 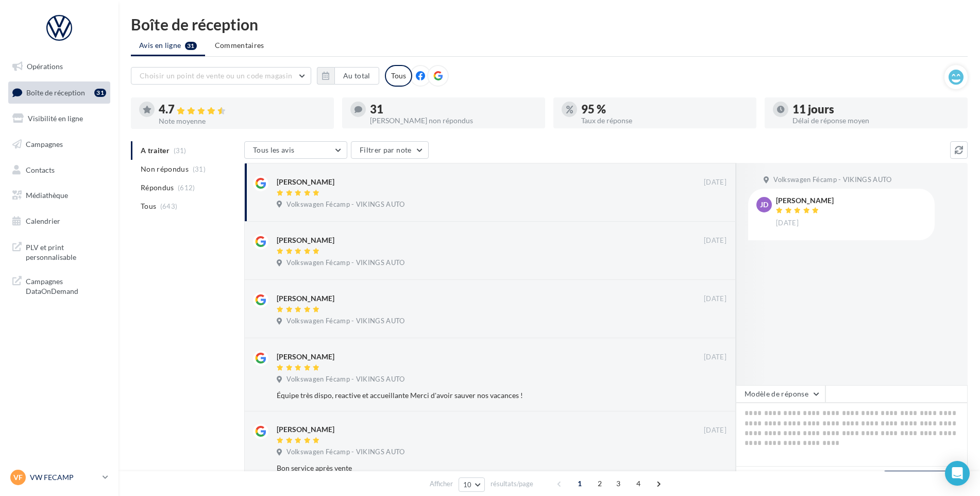 I want to click on span: (31), so click(x=199, y=169).